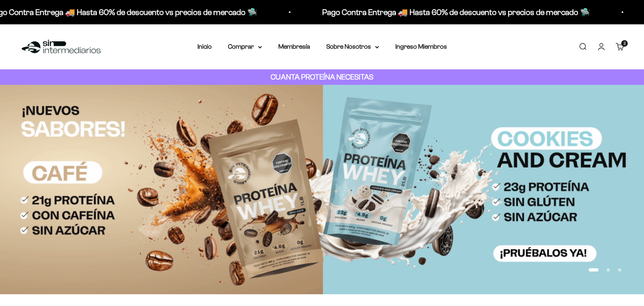 The image size is (644, 306). I want to click on summary: Comprar, so click(245, 47).